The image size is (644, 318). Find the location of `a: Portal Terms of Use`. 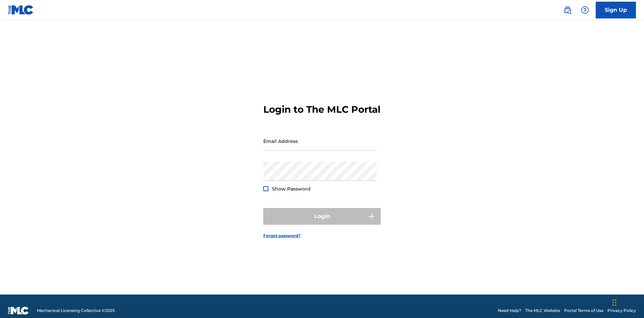

a: Portal Terms of Use is located at coordinates (584, 310).